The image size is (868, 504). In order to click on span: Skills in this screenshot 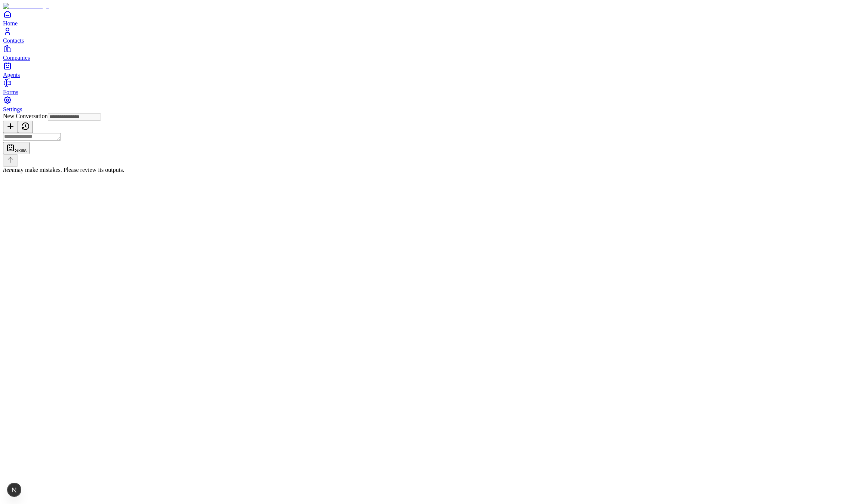, I will do `click(20, 151)`.